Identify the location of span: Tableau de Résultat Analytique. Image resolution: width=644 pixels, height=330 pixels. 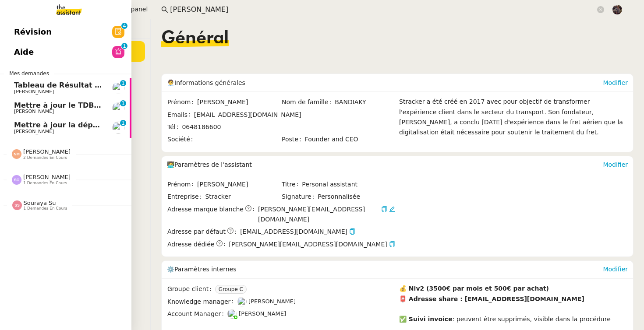
(76, 85).